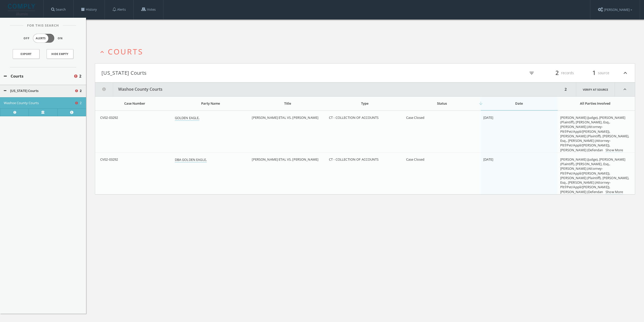 Image resolution: width=644 pixels, height=322 pixels. I want to click on i: filter_list, so click(532, 73).